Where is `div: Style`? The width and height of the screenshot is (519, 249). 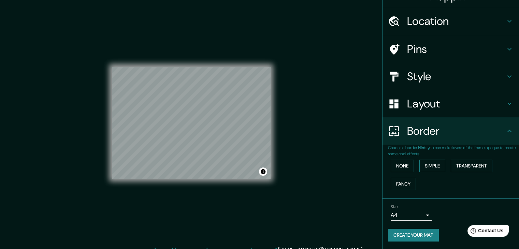 div: Style is located at coordinates (451, 76).